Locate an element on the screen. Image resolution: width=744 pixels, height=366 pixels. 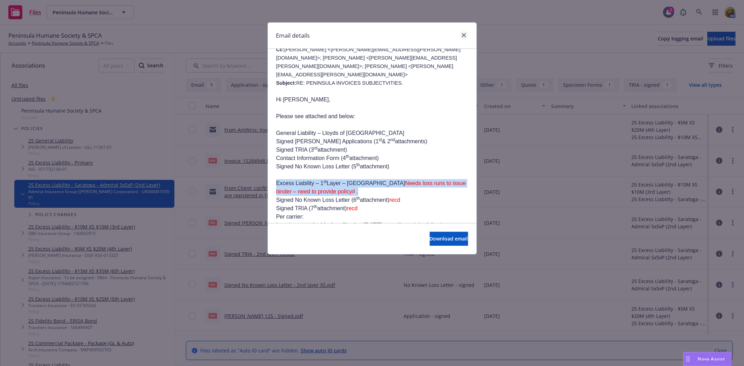
li: Contact Information Form (4 attachment) is located at coordinates (372, 158).